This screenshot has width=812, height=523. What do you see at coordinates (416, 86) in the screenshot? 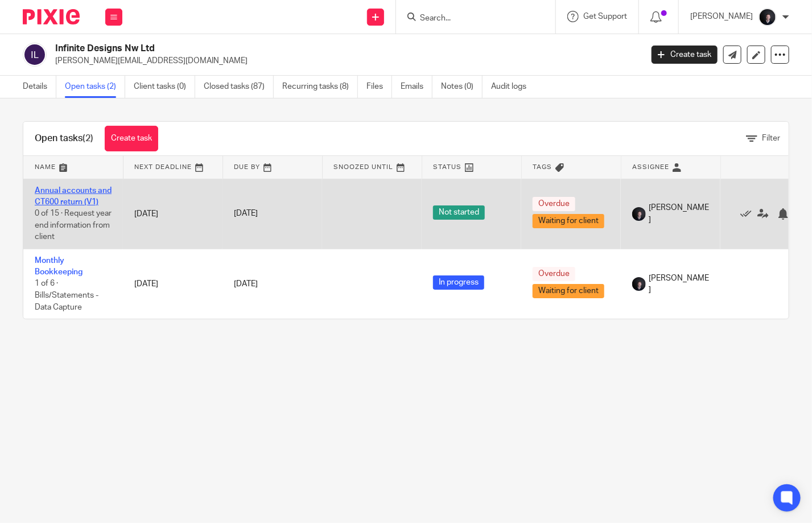
I see `a: Emails` at bounding box center [416, 86].